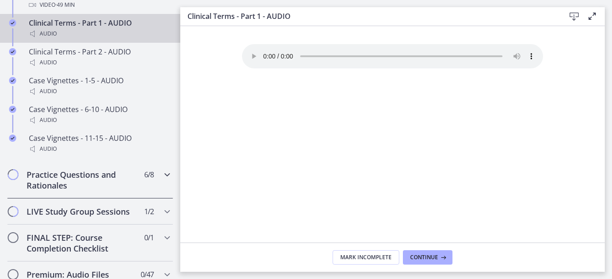 This screenshot has width=612, height=279. Describe the element at coordinates (149, 238) in the screenshot. I see `span: 0 / 1` at that location.